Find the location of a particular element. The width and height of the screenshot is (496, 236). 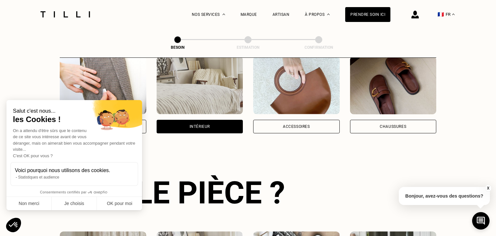

div: Marque is located at coordinates (248, 15).